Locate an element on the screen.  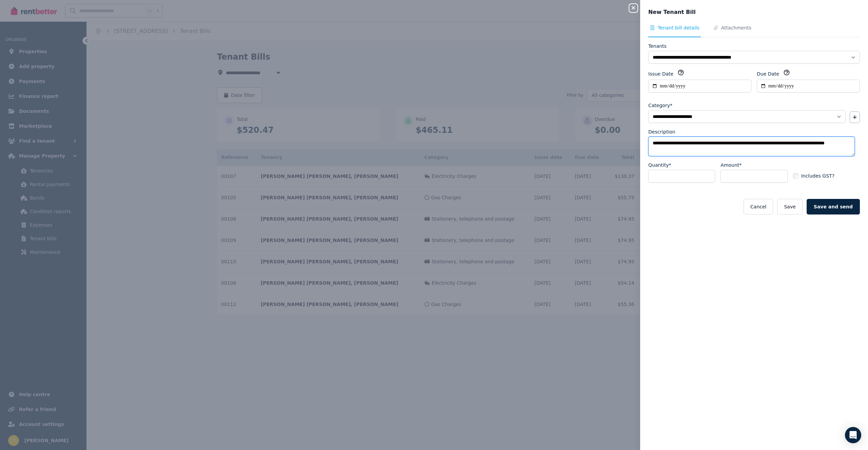
span: Tenant bill details is located at coordinates (678, 28).